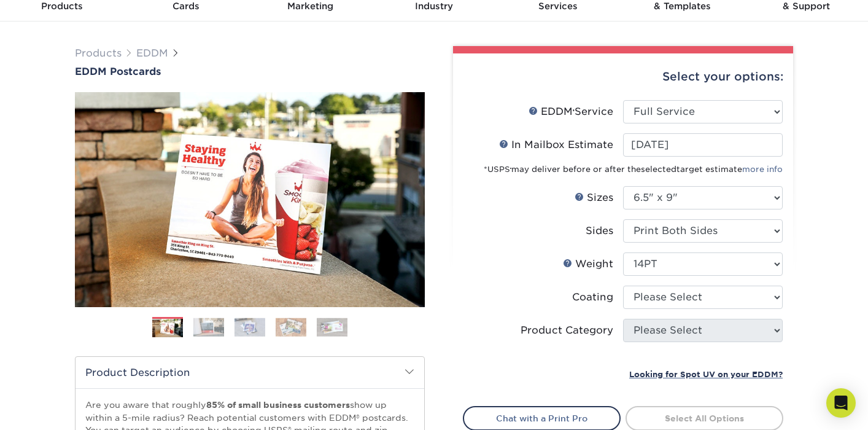 The width and height of the screenshot is (868, 430). What do you see at coordinates (250, 327) in the screenshot?
I see `img: EDDM 03` at bounding box center [250, 327].